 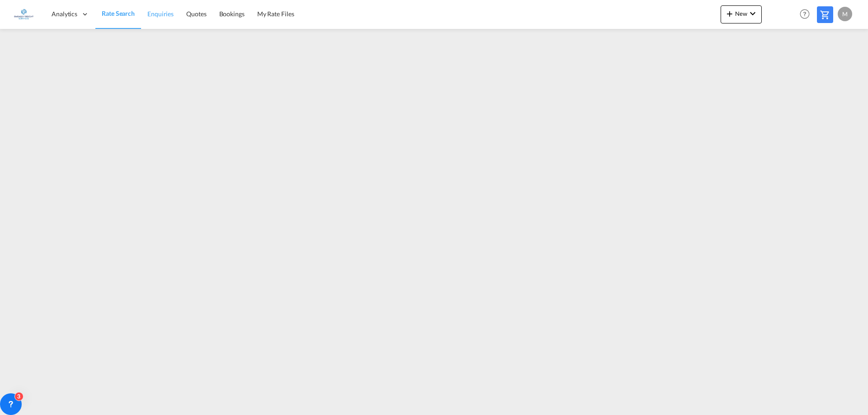 What do you see at coordinates (807, 14) in the screenshot?
I see `div: Help` at bounding box center [807, 14].